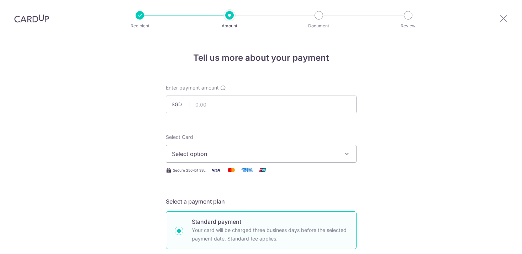 This screenshot has width=522, height=254. What do you see at coordinates (261, 202) in the screenshot?
I see `h5: Select a payment plan` at bounding box center [261, 202].